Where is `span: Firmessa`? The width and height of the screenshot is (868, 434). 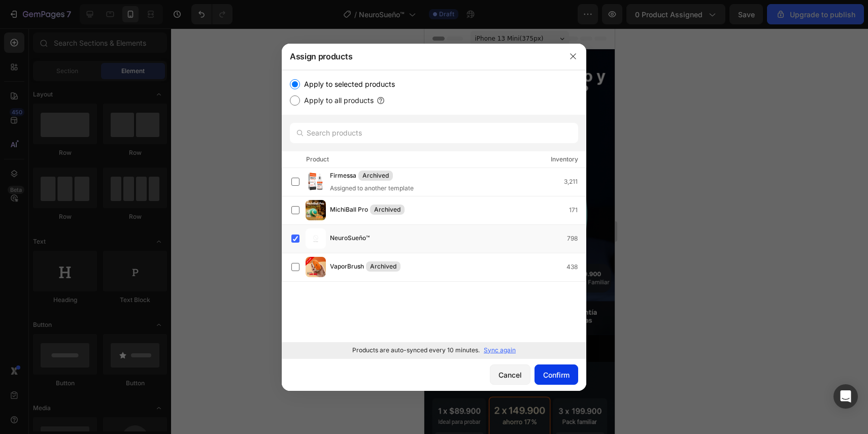
span: Firmessa is located at coordinates (343, 176).